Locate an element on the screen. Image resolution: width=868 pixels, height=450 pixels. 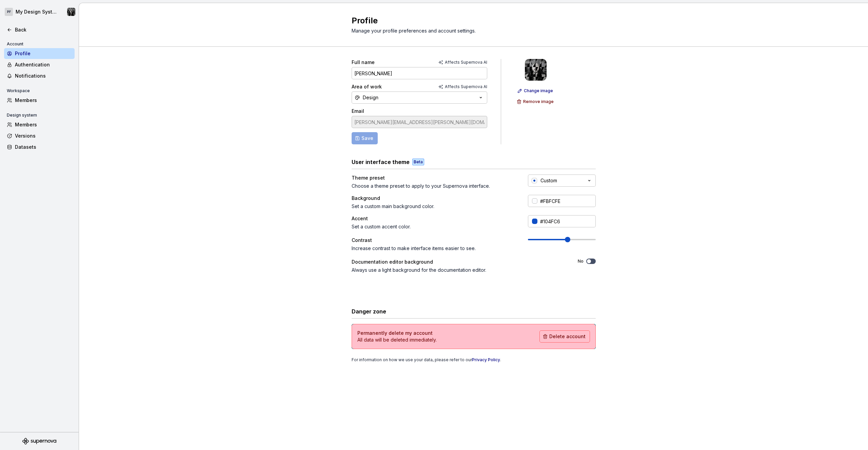
a: Authentication is located at coordinates (39, 65).